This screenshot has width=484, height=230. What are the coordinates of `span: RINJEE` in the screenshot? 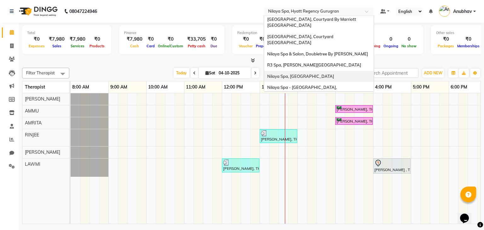 It's located at (32, 135).